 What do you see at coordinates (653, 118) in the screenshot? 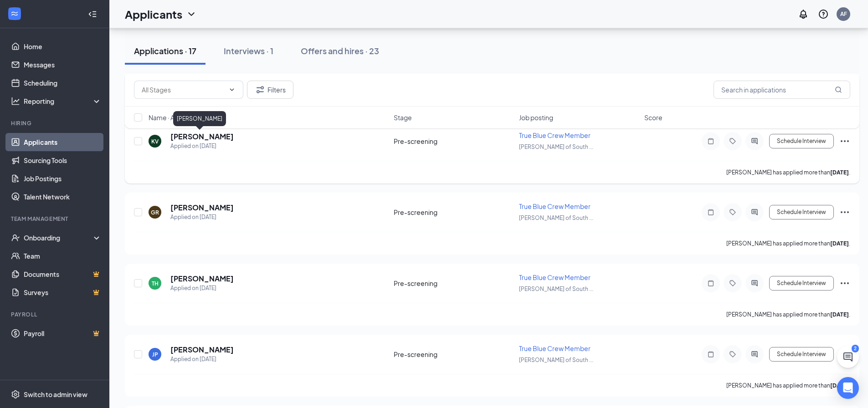
I see `span: Score` at bounding box center [653, 118].